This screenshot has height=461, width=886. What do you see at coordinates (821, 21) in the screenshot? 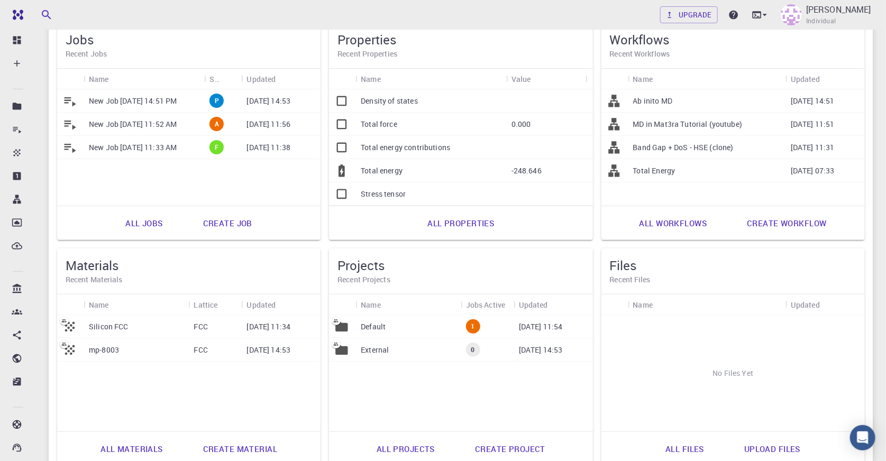
I see `span: Individual` at bounding box center [821, 21].